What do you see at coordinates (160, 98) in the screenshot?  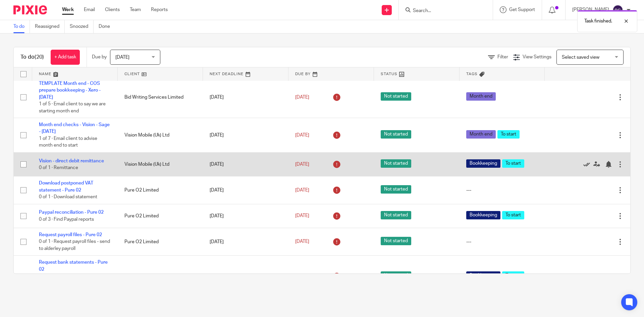 I see `td: Bid Writing Services Limited` at bounding box center [160, 98].